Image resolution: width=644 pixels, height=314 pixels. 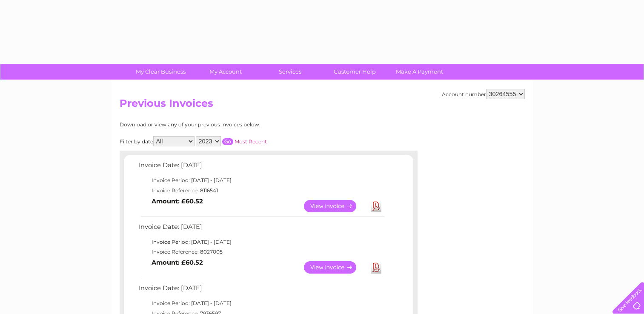 I want to click on div: Download or view any of your previous invoices below., so click(x=231, y=125).